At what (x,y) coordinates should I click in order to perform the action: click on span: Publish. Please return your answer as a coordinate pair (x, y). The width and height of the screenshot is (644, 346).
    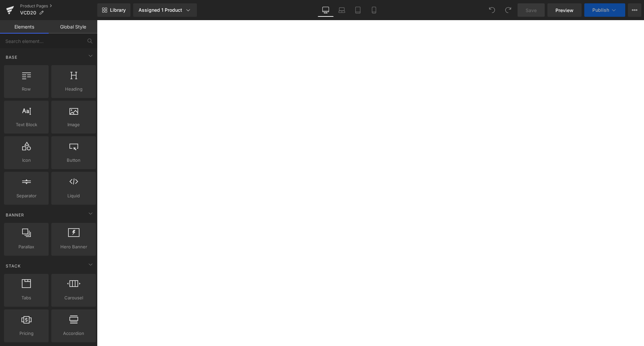
    Looking at the image, I should click on (601, 10).